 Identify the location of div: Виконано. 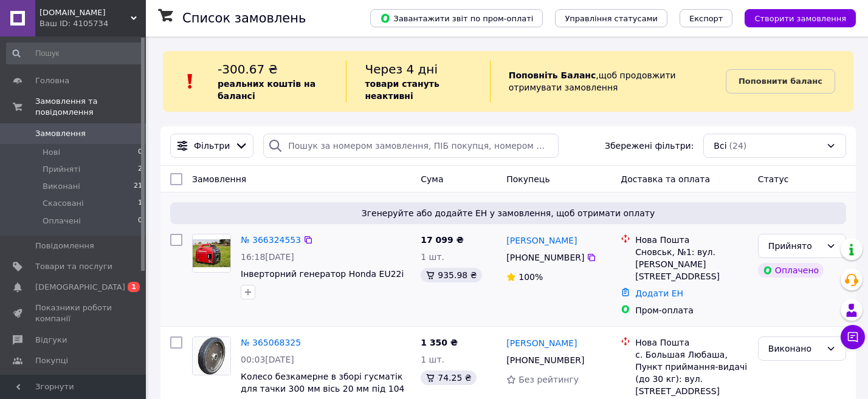
(794, 348).